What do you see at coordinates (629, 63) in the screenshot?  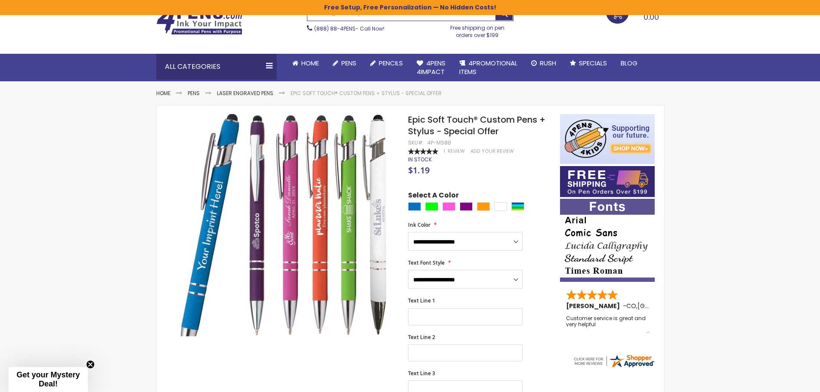 I see `span: Blog` at bounding box center [629, 63].